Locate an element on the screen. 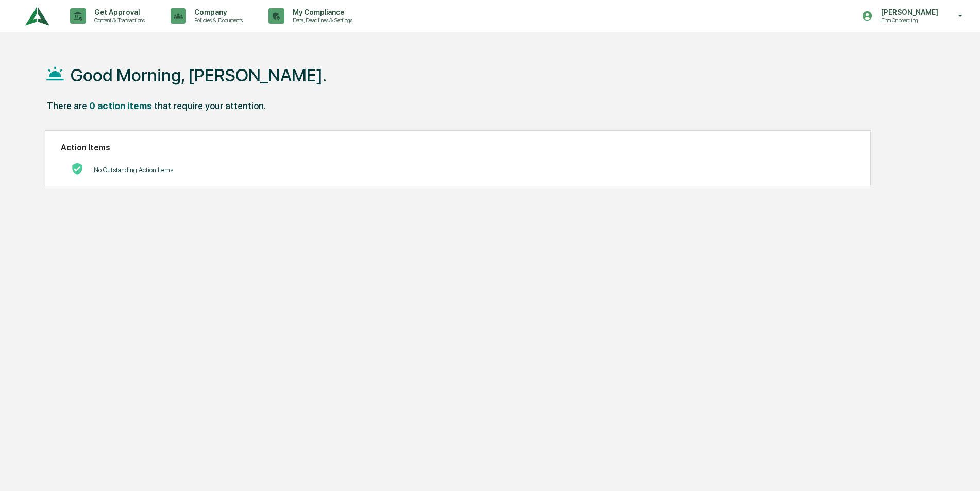  p: Firm Onboarding is located at coordinates (907, 20).